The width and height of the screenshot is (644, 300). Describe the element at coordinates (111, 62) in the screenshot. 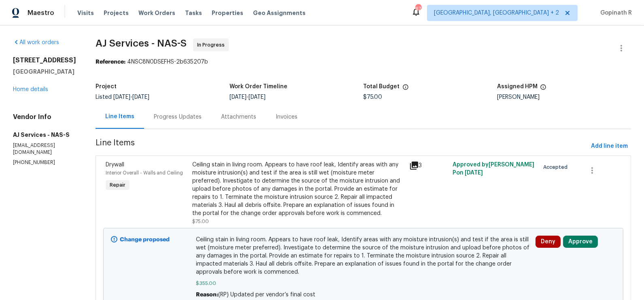

I see `b: Reference:` at that location.